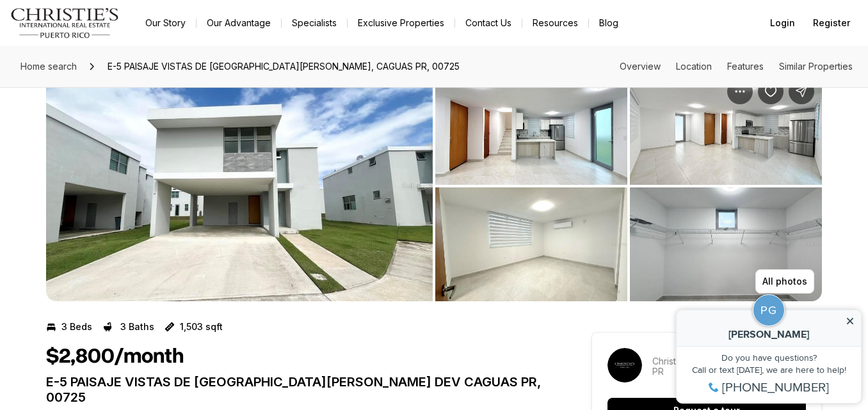 This screenshot has width=868, height=410. Describe the element at coordinates (240, 186) in the screenshot. I see `li: 1 of 3` at that location.